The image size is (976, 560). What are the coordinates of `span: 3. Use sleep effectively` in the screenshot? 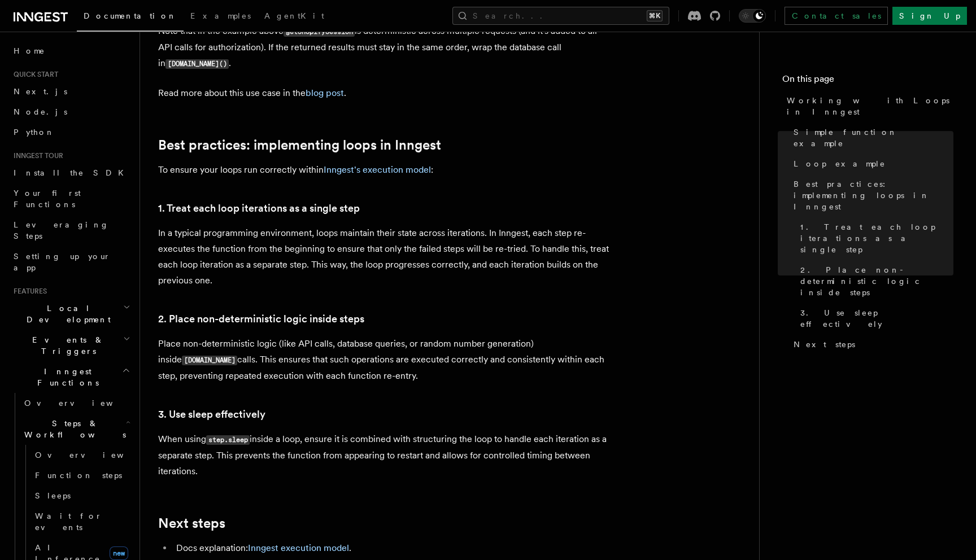 It's located at (876, 319).